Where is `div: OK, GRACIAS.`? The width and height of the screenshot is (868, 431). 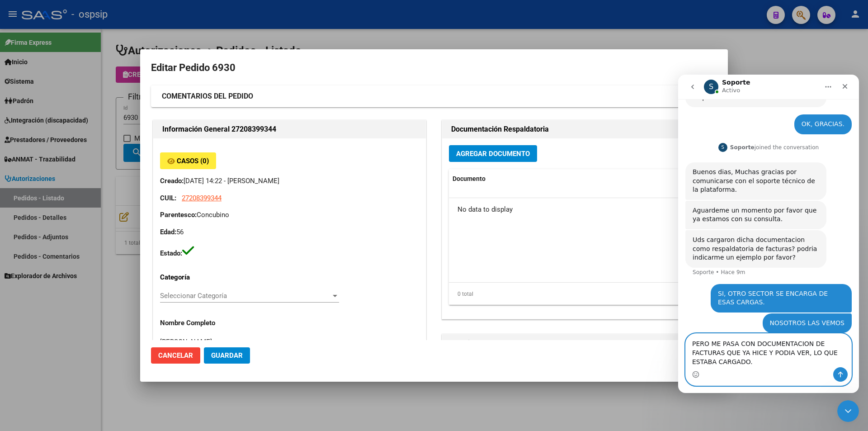 div: OK, GRACIAS. is located at coordinates (145, 50).